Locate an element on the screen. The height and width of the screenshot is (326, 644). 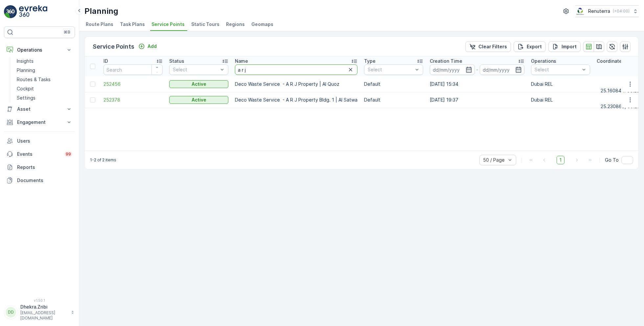
a: Cockpit is located at coordinates (44, 89).